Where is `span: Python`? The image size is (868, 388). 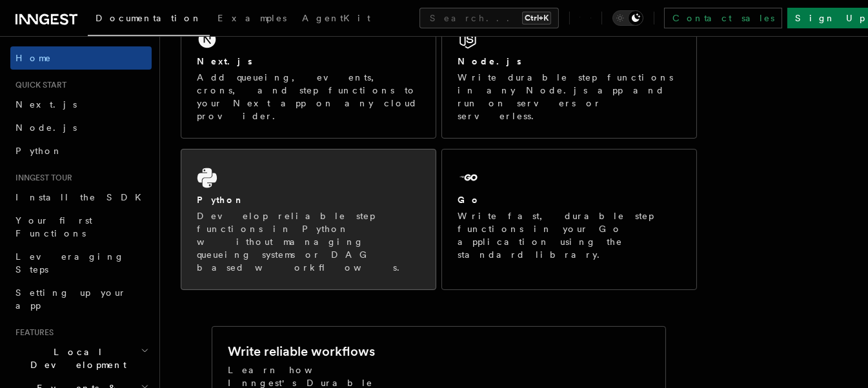 span: Python is located at coordinates (39, 151).